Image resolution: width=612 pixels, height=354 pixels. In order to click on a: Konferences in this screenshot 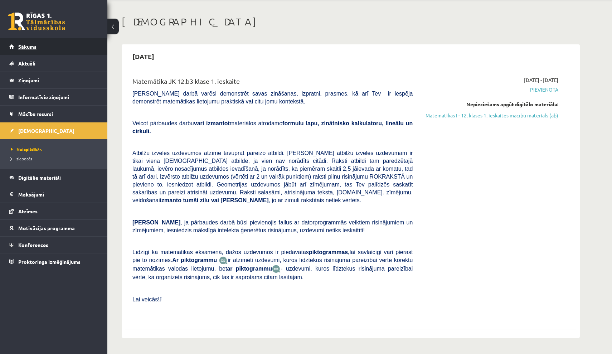, I will do `click(54, 245)`.